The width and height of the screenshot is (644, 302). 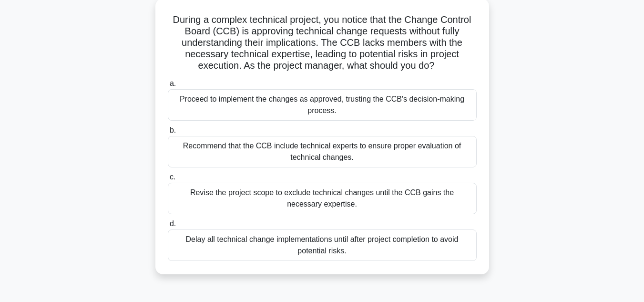 I want to click on div: Revise the project scope to exclude technical changes until the CCB gains the necessary expertise., so click(x=322, y=198).